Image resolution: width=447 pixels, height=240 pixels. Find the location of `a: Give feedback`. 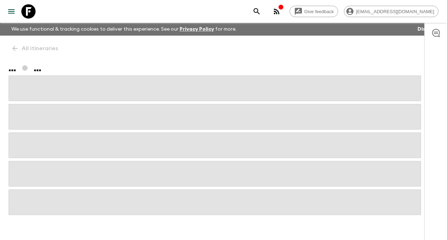

a: Give feedback is located at coordinates (314, 11).